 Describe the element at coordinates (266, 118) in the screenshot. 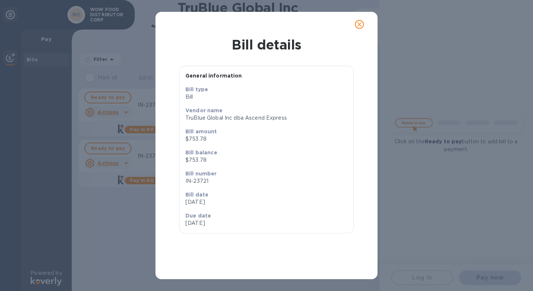

I see `p: TruBlue Global Inc dba Ascend Express` at that location.